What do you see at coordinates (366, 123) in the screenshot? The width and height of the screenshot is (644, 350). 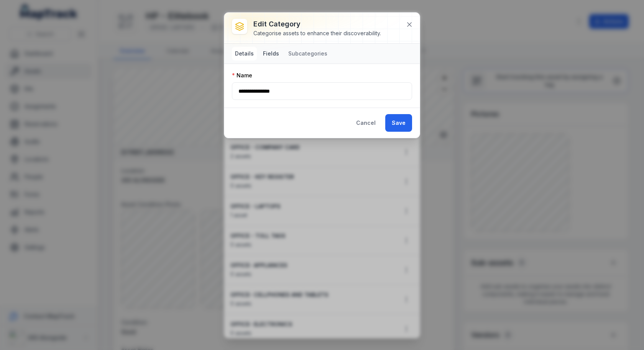 I see `button: Cancel` at bounding box center [366, 123].